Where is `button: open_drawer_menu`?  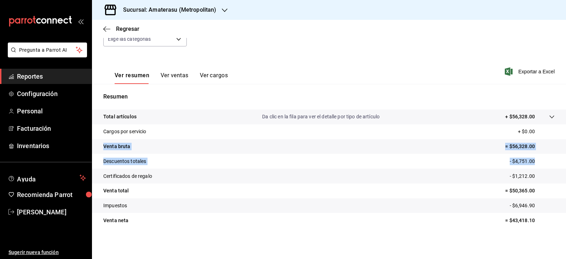 button: open_drawer_menu is located at coordinates (81, 21).